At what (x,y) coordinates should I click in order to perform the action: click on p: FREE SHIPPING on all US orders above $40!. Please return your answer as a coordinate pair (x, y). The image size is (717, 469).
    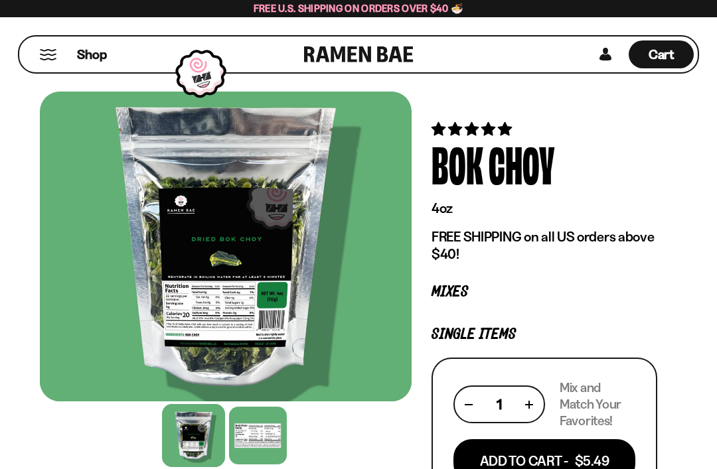
    Looking at the image, I should click on (544, 246).